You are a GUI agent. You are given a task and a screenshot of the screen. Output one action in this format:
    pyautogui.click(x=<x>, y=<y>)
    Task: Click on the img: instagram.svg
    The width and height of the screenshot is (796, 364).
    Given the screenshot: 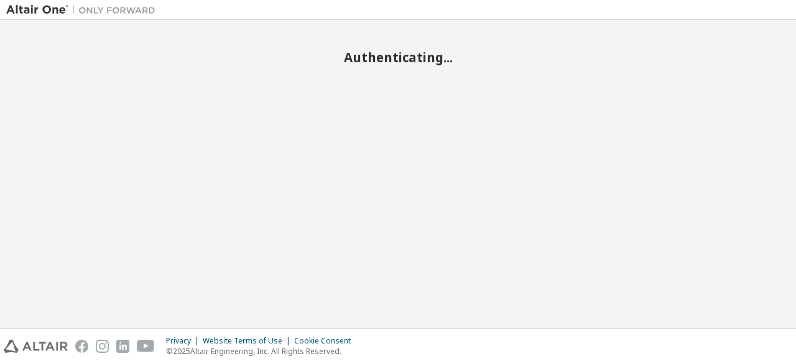 What is the action you would take?
    pyautogui.click(x=102, y=346)
    